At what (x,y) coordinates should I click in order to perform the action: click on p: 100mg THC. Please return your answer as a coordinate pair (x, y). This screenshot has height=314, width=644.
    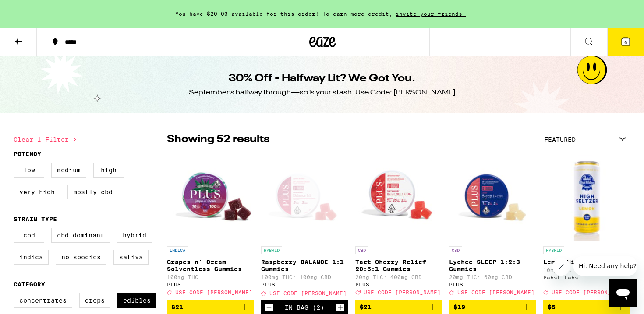
    Looking at the image, I should click on (210, 277).